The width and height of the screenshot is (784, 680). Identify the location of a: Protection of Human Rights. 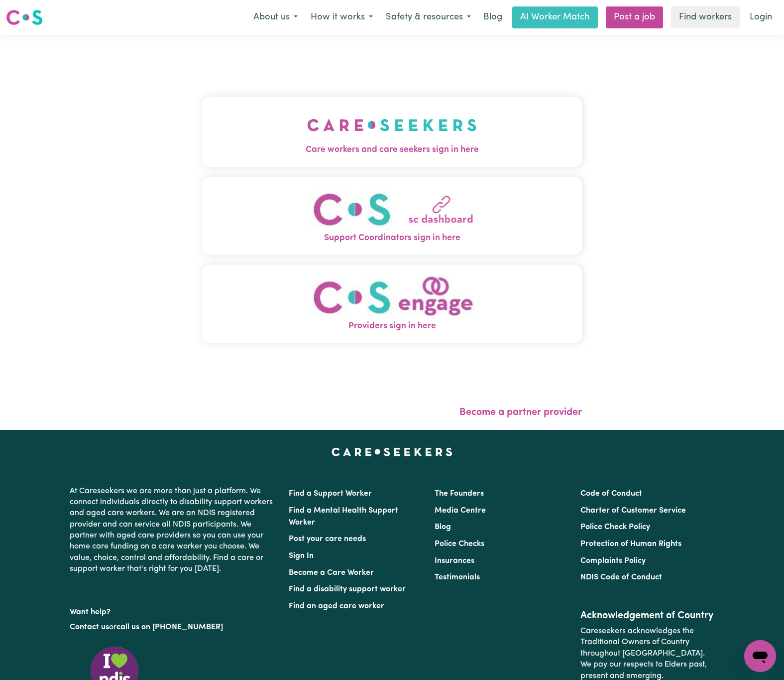
(631, 544).